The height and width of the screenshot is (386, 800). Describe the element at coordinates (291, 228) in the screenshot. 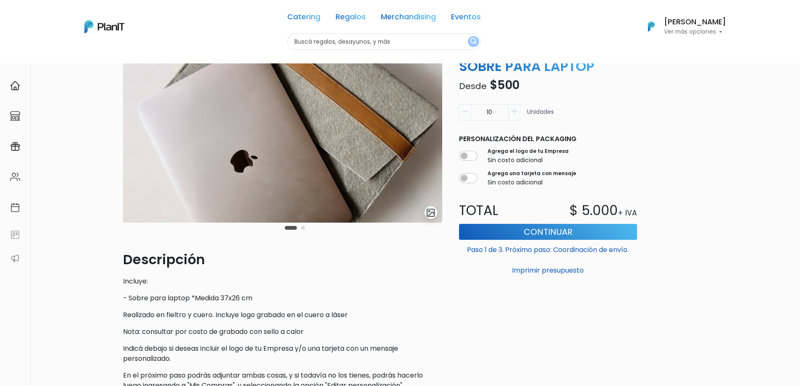

I see `button: Carousel Page 1 (Current Slide)` at that location.